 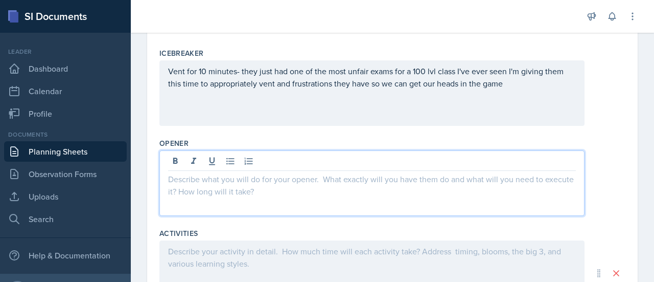 What do you see at coordinates (174, 143) in the screenshot?
I see `label: Opener` at bounding box center [174, 143].